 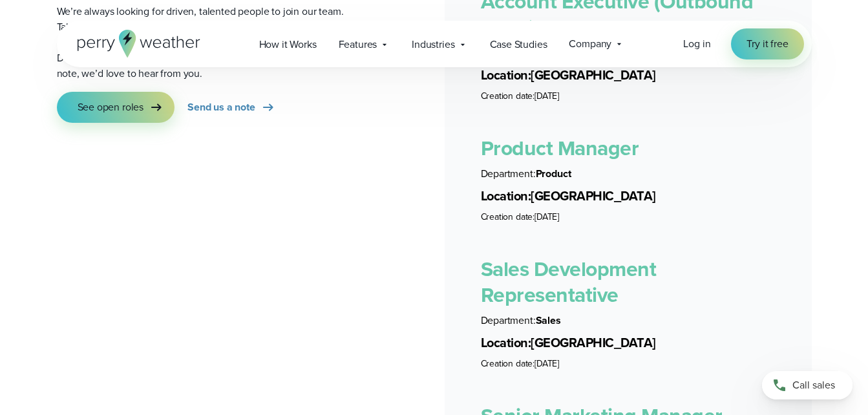 I want to click on span: Send us a note, so click(x=221, y=107).